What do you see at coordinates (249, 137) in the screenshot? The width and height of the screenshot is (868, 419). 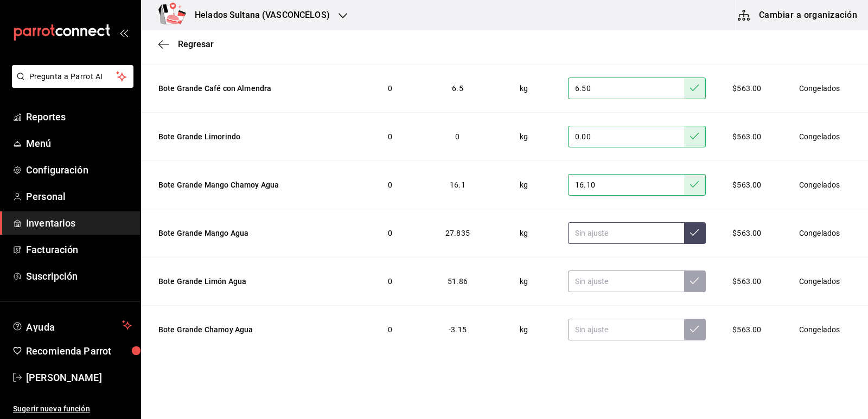 I see `td: Bote Grande Limorindo` at bounding box center [249, 137].